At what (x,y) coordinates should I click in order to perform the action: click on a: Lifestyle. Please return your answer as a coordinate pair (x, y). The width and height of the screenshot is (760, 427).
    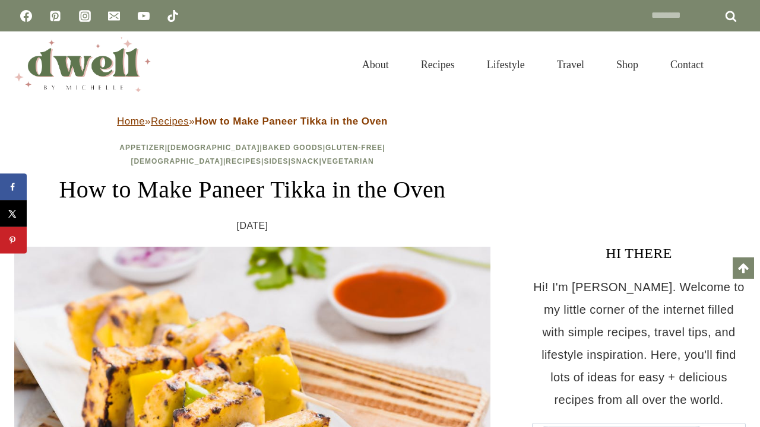
    Looking at the image, I should click on (506, 65).